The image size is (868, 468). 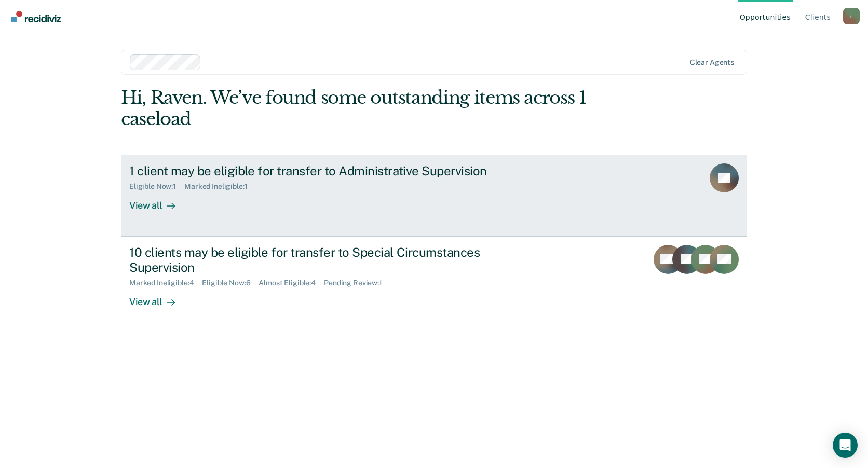 What do you see at coordinates (36, 17) in the screenshot?
I see `img: Recidiviz` at bounding box center [36, 17].